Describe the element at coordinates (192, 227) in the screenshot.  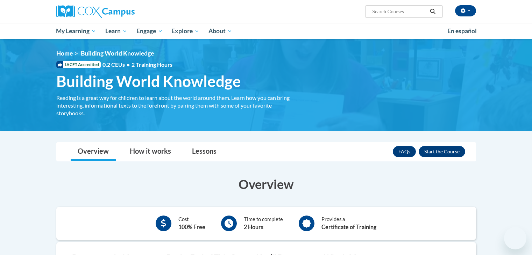
I see `b: 100% Free` at that location.